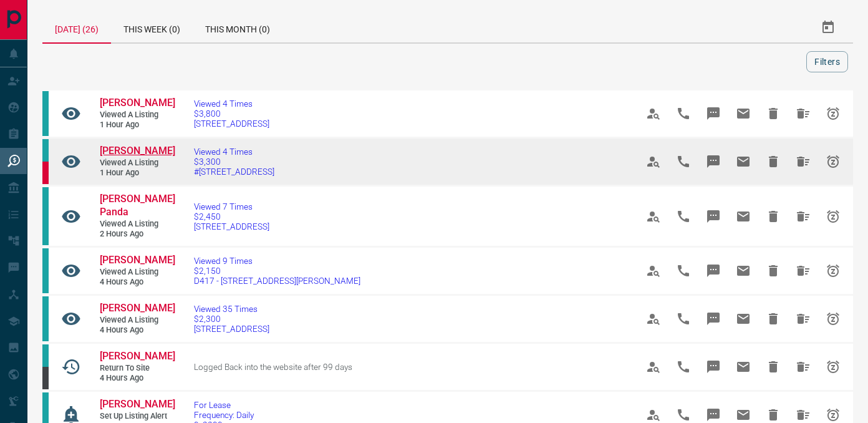 Image resolution: width=868 pixels, height=423 pixels. Describe the element at coordinates (804, 367) in the screenshot. I see `span: Hide All from Mila Aslan` at that location.